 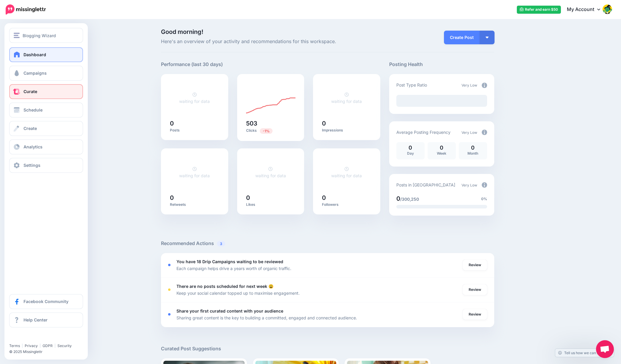 I want to click on a: Create Post, so click(x=462, y=37).